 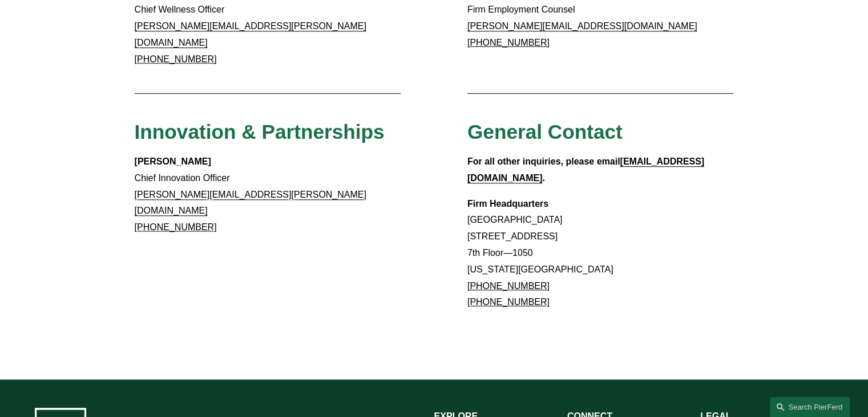 I want to click on p: Chief Innovation Officer, so click(x=268, y=195).